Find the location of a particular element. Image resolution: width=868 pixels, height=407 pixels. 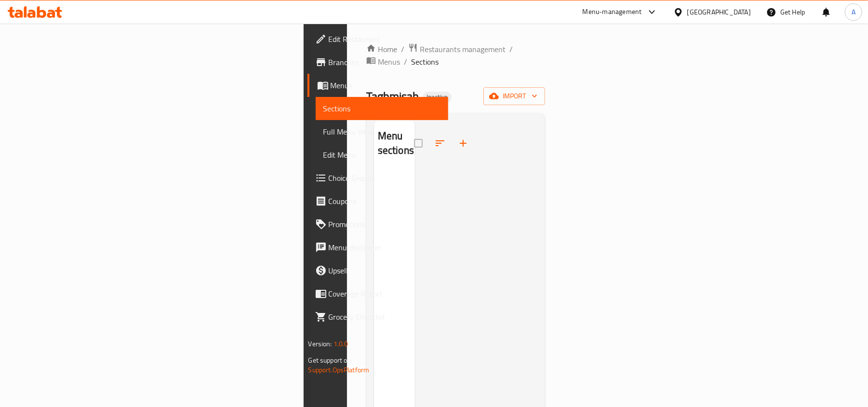

nav: breadcrumb is located at coordinates (456, 56).